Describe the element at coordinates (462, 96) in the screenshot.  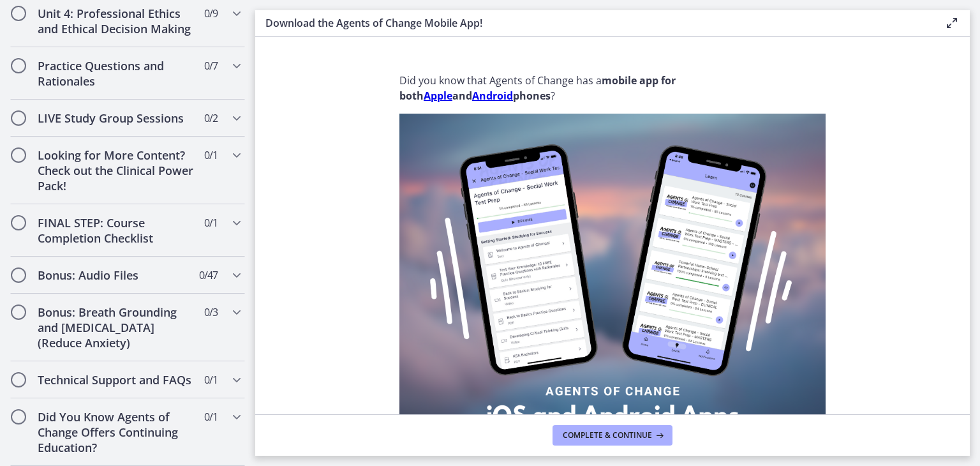
I see `strong: and` at that location.